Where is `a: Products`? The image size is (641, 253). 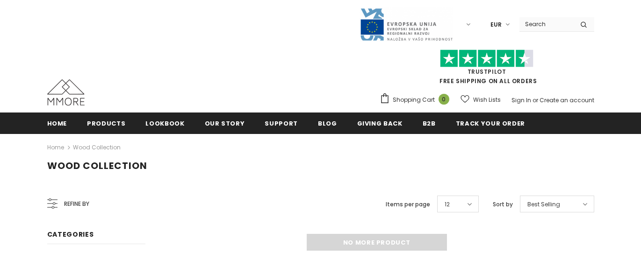 a: Products is located at coordinates (106, 123).